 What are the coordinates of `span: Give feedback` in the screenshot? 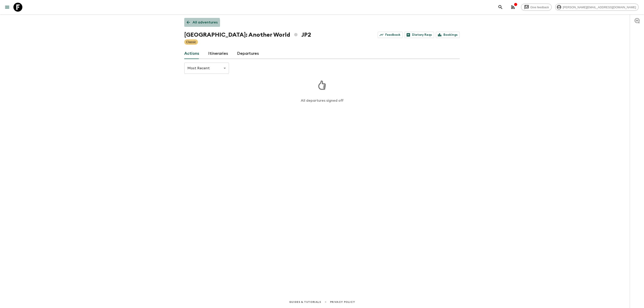 It's located at (540, 7).